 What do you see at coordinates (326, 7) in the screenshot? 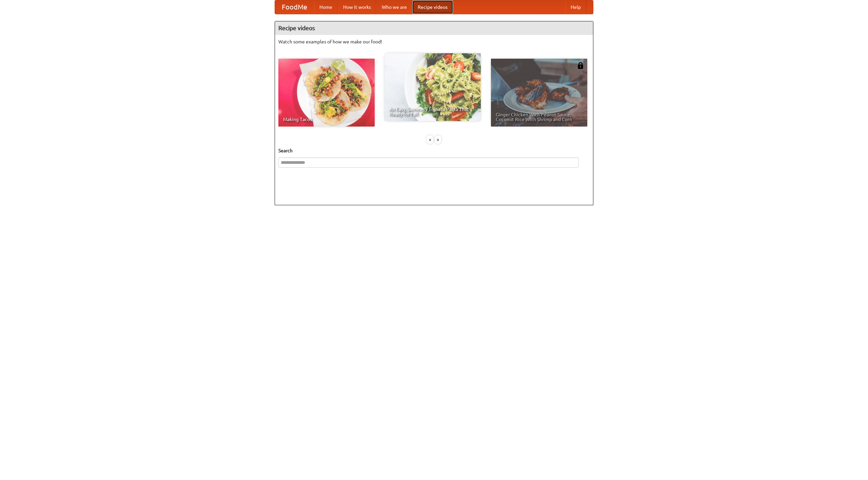
I see `a: Home` at bounding box center [326, 7].